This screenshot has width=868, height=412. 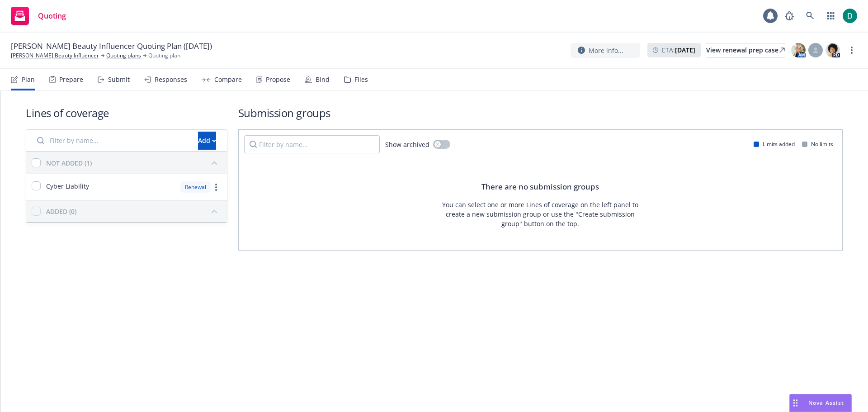 What do you see at coordinates (207, 140) in the screenshot?
I see `button: Add` at bounding box center [207, 140].